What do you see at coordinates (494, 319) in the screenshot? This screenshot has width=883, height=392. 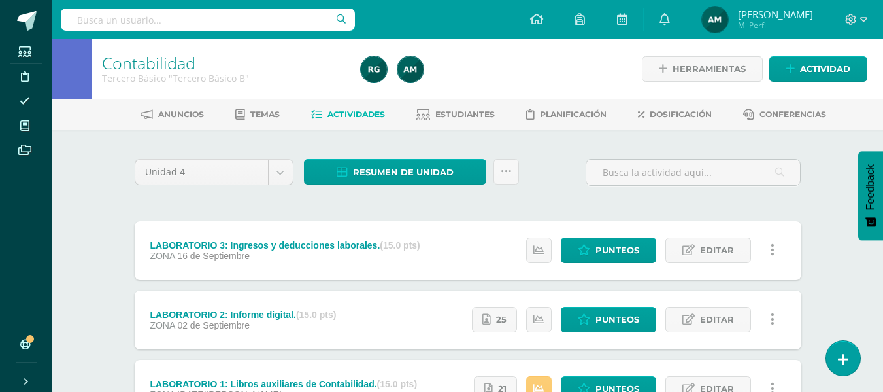 I see `a: 25` at bounding box center [494, 319].